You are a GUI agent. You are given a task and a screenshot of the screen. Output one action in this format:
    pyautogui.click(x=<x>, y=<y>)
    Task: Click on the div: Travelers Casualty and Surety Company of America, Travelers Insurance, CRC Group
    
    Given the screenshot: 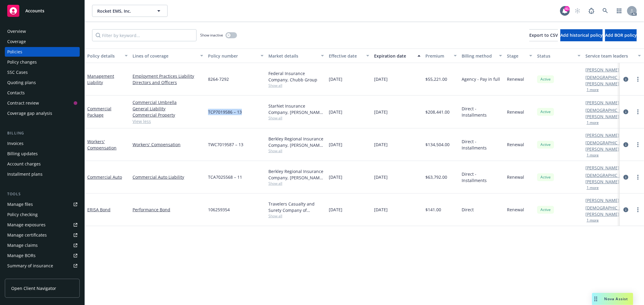 What is the action you would take?
    pyautogui.click(x=296, y=207)
    